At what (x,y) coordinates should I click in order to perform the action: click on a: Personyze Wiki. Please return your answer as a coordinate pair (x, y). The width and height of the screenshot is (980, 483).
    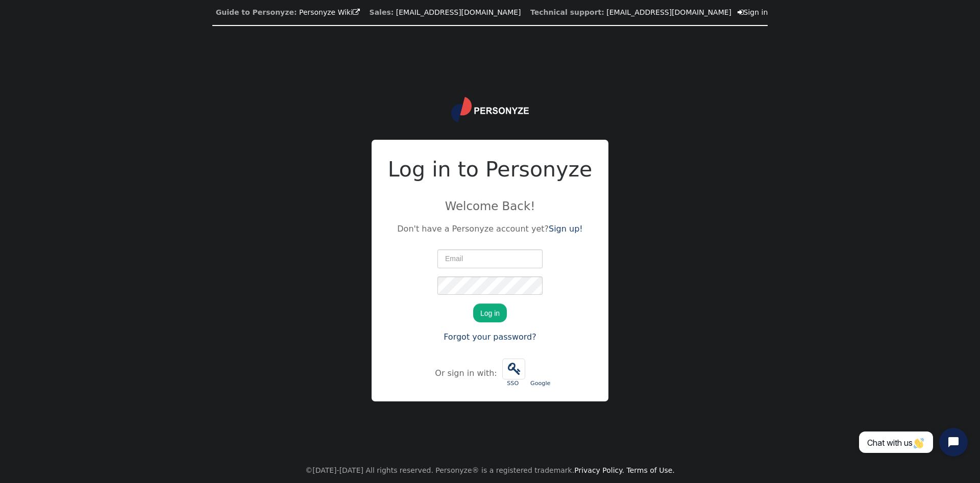
    Looking at the image, I should click on (329, 12).